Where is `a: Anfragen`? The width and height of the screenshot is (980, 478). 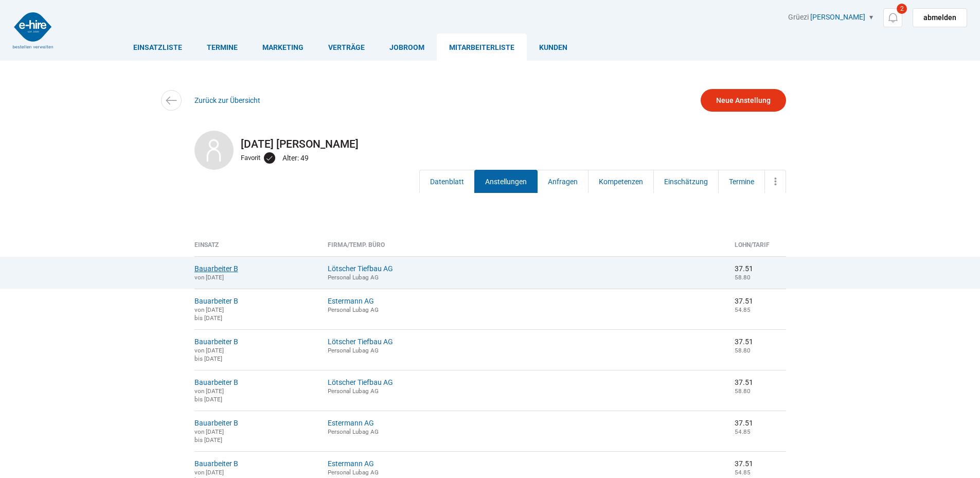
a: Anfragen is located at coordinates (563, 181).